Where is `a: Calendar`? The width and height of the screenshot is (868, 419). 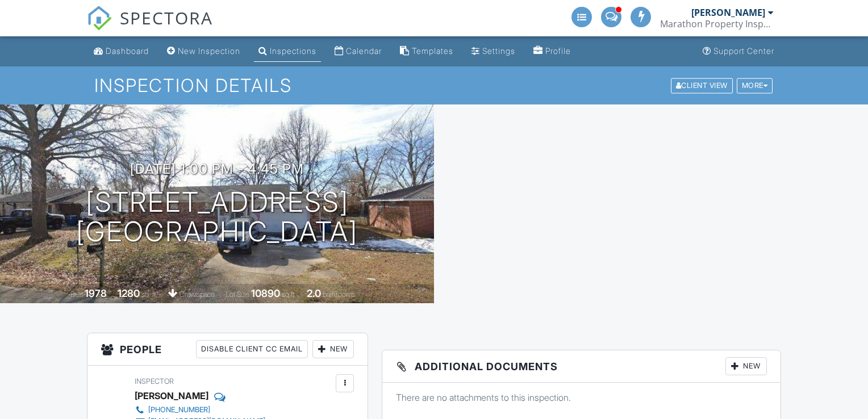
a: Calendar is located at coordinates (358, 51).